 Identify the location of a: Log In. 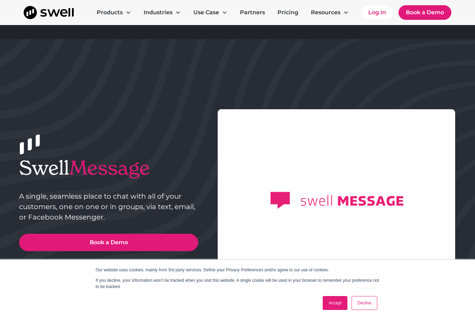
(377, 13).